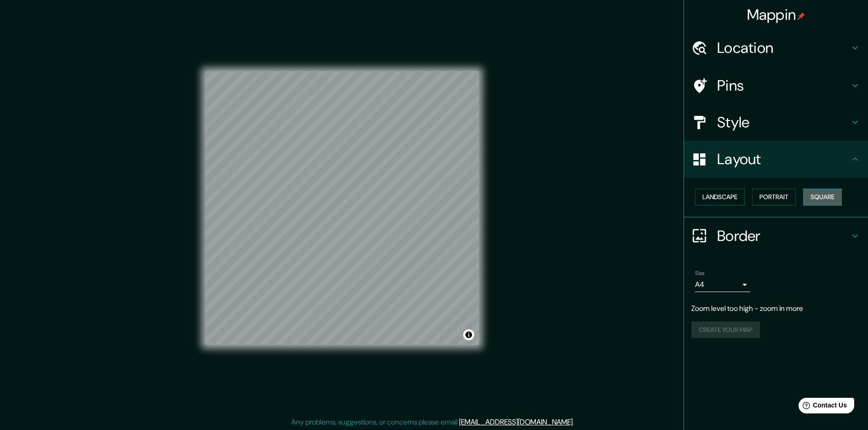 This screenshot has width=868, height=430. I want to click on div: Location, so click(776, 48).